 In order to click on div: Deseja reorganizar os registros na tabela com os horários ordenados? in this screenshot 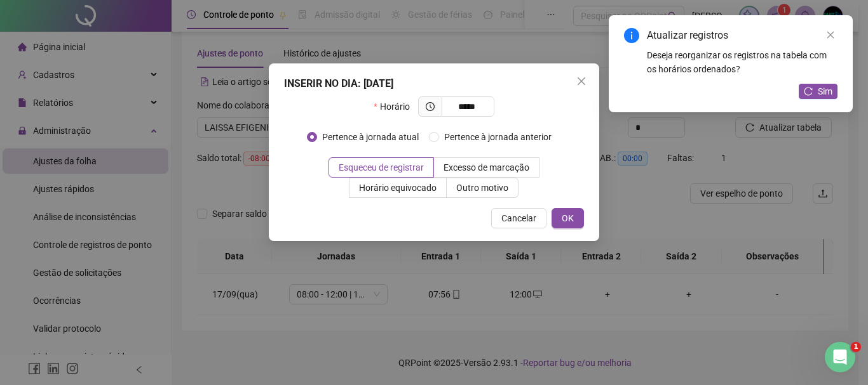, I will do `click(742, 62)`.